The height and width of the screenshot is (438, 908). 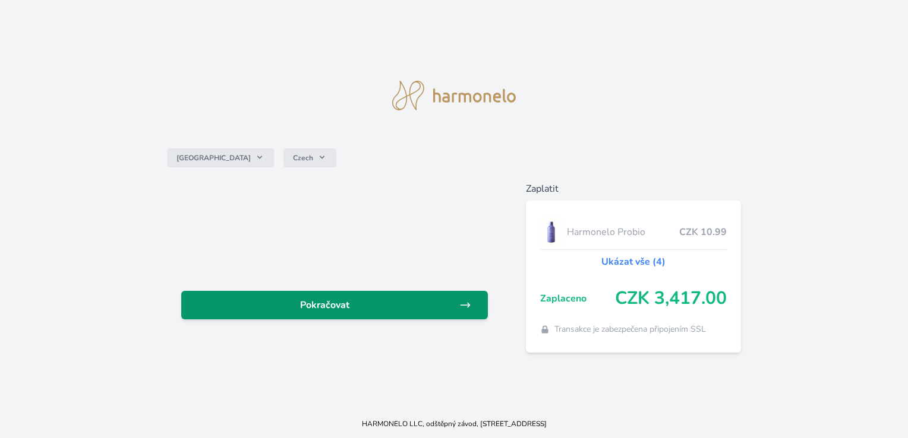 What do you see at coordinates (454, 96) in the screenshot?
I see `img: logo.svg` at bounding box center [454, 96].